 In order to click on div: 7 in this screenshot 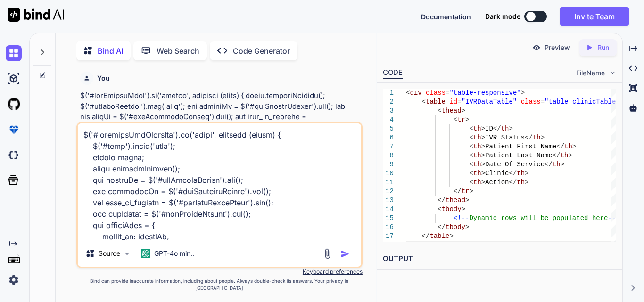, I will do `click(388, 146)`.